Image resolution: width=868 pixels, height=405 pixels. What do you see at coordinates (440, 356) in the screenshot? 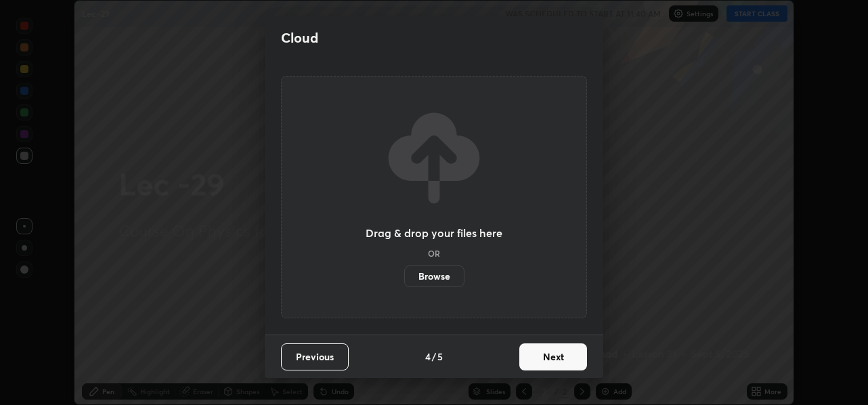
I see `h4: 5` at bounding box center [440, 356].